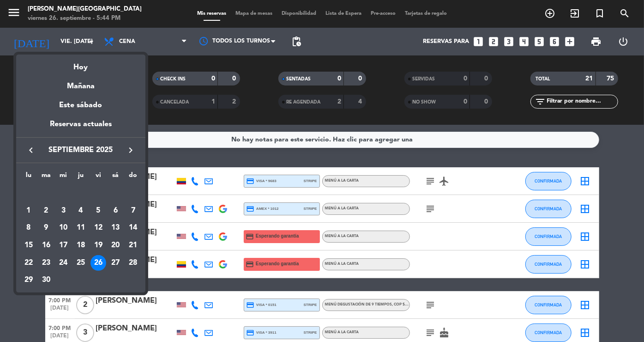  Describe the element at coordinates (133, 245) in the screenshot. I see `td: 21 de septiembre de 2025` at that location.